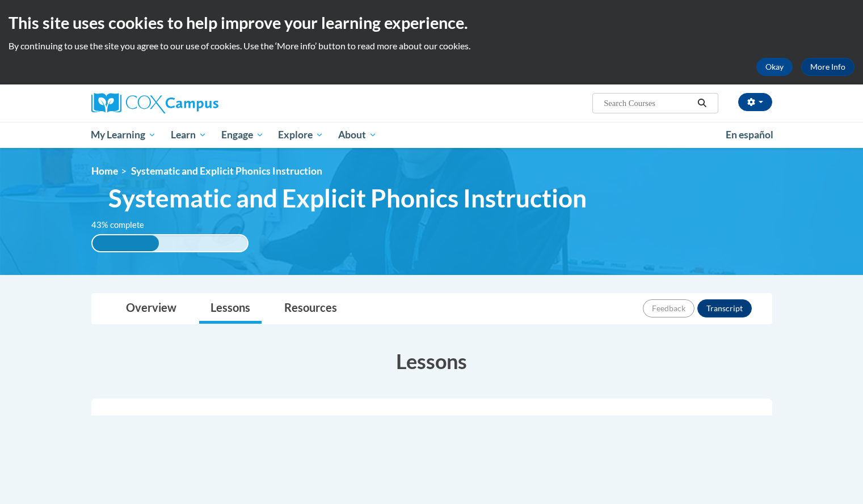 The width and height of the screenshot is (863, 504). Describe the element at coordinates (432, 46) in the screenshot. I see `p: By continuing to use the site you agree to our use of cookies. Use the ‘More info’ button to read...` at that location.